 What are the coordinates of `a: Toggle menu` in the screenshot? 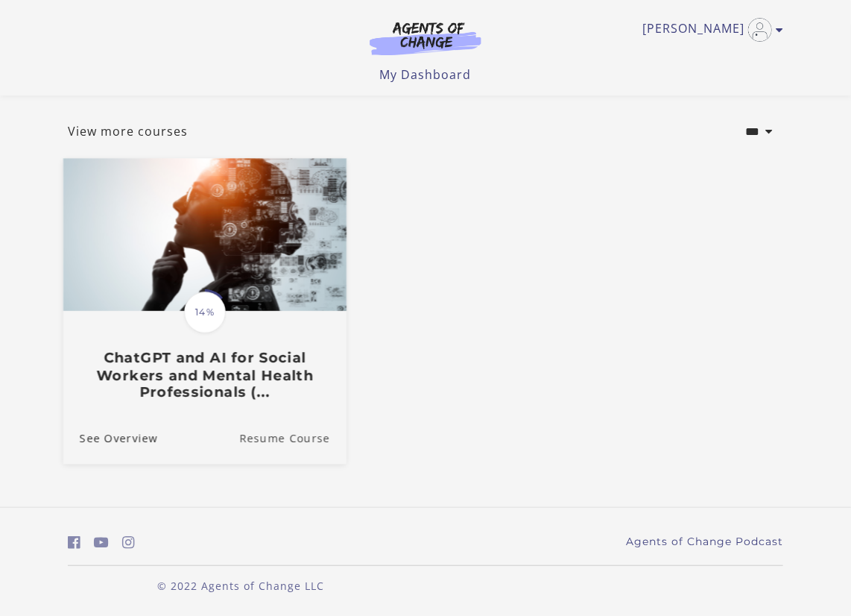 It's located at (709, 29).